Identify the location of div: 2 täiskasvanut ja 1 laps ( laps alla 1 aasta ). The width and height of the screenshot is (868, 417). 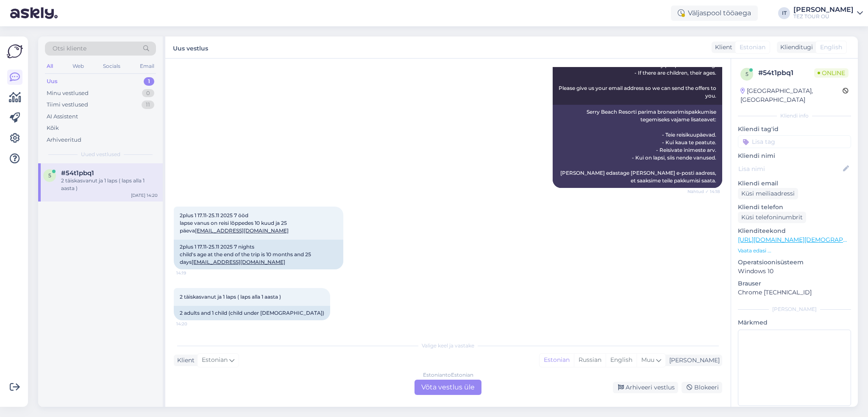
(109, 184).